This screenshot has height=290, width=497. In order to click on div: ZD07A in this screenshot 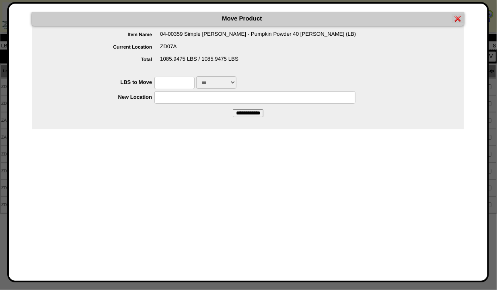, I will do `click(256, 49)`.